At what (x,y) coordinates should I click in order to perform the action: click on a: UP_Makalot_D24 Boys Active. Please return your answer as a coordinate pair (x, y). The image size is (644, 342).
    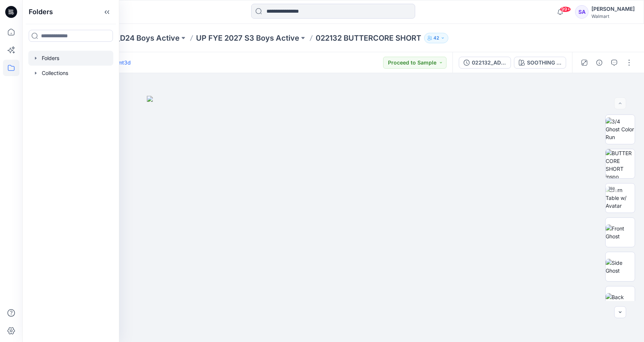
    Looking at the image, I should click on (126, 38).